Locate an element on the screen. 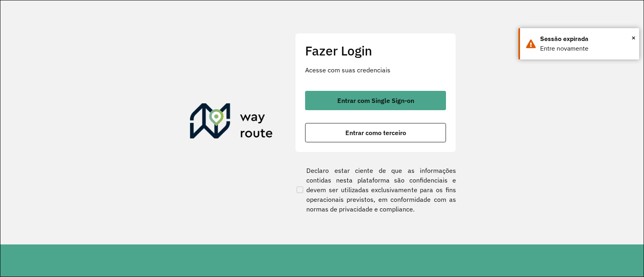 The image size is (644, 277). h2: Fazer Login is located at coordinates (375, 51).